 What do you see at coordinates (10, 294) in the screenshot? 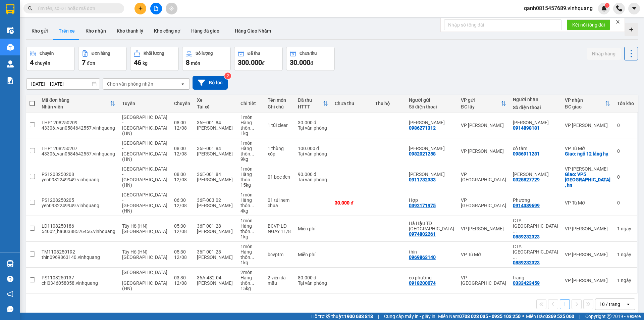
I see `span: notification` at bounding box center [10, 294].